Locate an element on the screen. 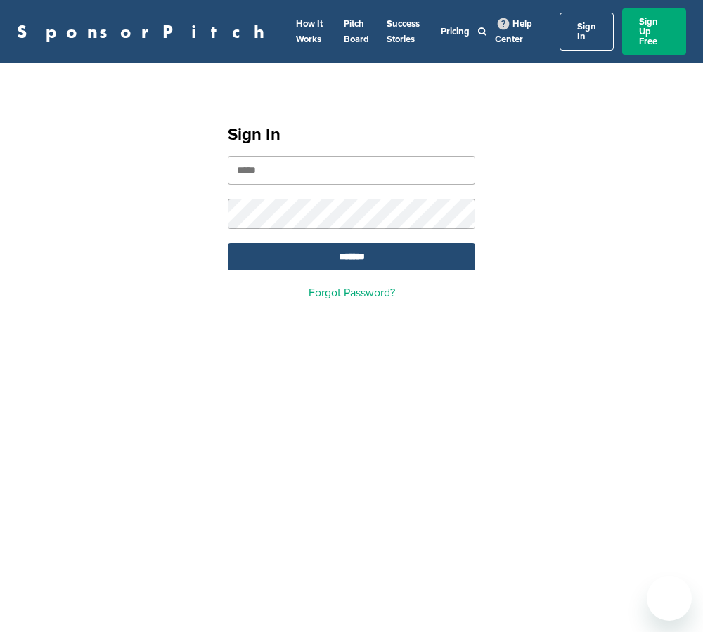 This screenshot has height=632, width=703. a: Sign Up Free is located at coordinates (654, 32).